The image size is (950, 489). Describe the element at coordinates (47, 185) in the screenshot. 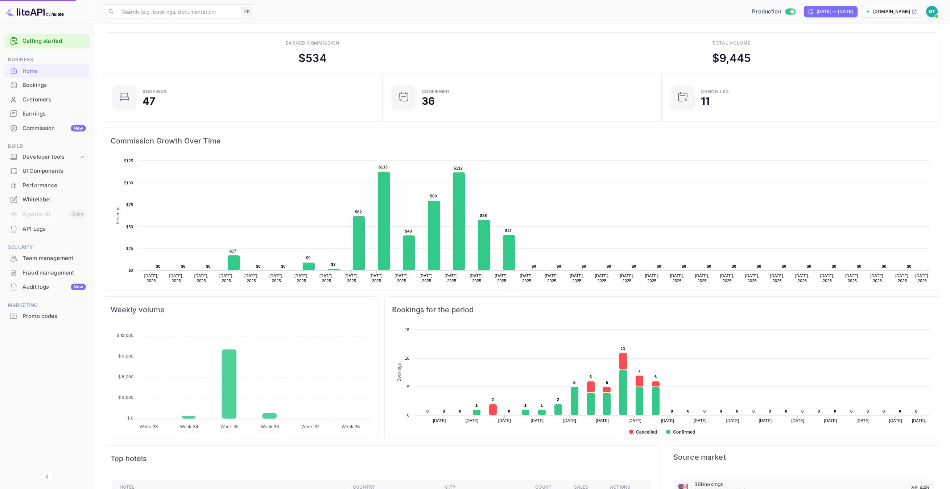

I see `a: Performance` at that location.